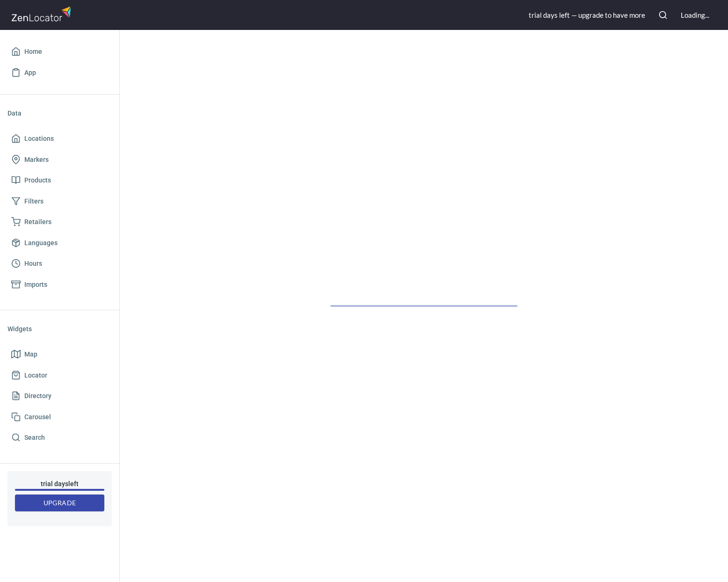  What do you see at coordinates (30, 73) in the screenshot?
I see `span: App` at bounding box center [30, 73].